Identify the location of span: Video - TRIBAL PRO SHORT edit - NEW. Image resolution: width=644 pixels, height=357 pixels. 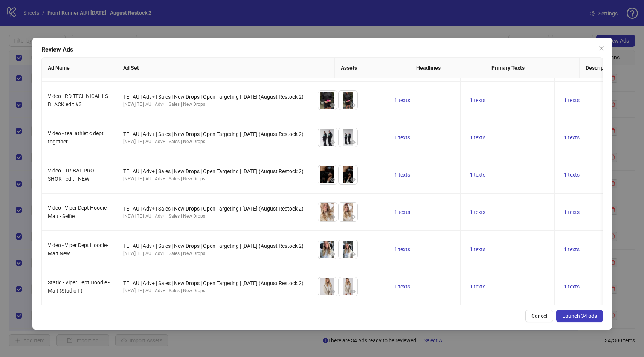
(71, 175).